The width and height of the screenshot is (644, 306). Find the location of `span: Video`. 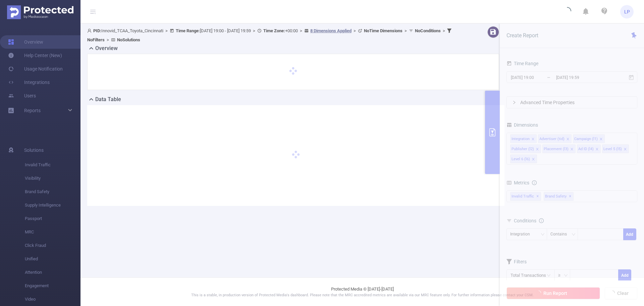

span: Video is located at coordinates (53, 299).